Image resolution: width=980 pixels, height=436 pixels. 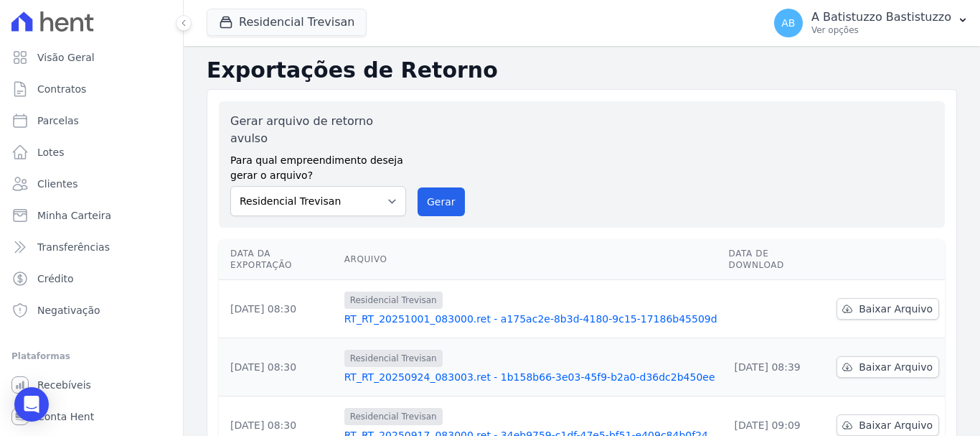 What do you see at coordinates (91, 57) in the screenshot?
I see `a: Visão Geral` at bounding box center [91, 57].